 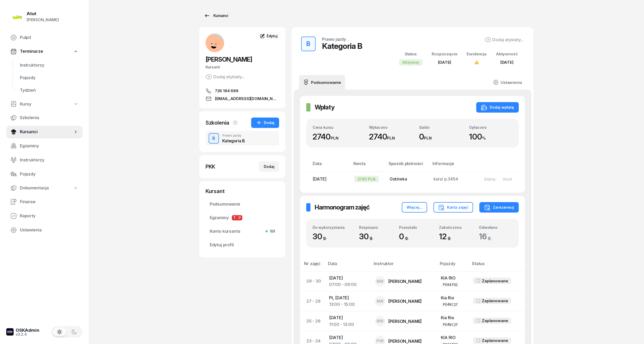 I want to click on span: Dokumentacja, so click(x=34, y=188).